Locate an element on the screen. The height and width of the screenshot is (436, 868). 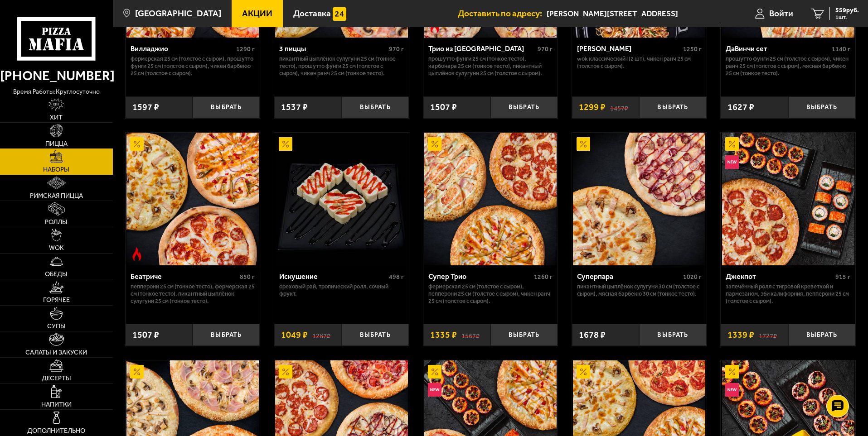
span: 1597 ₽ is located at coordinates (145, 107).